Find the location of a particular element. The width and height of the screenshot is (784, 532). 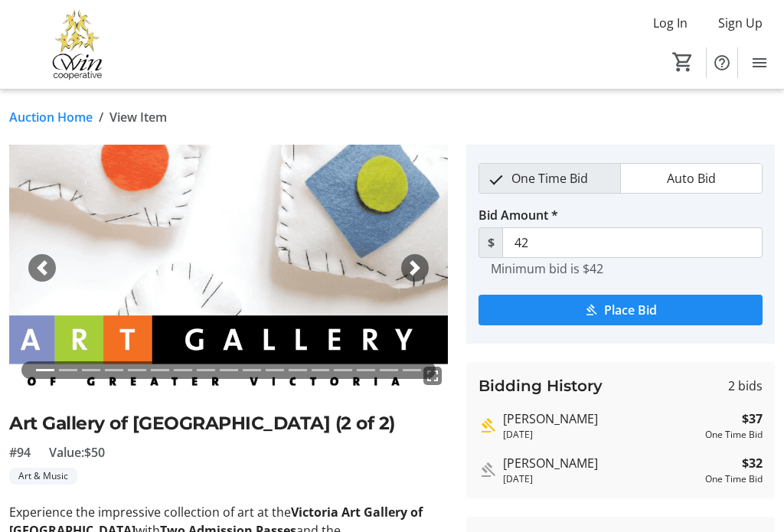

span: View Item is located at coordinates (138, 117).